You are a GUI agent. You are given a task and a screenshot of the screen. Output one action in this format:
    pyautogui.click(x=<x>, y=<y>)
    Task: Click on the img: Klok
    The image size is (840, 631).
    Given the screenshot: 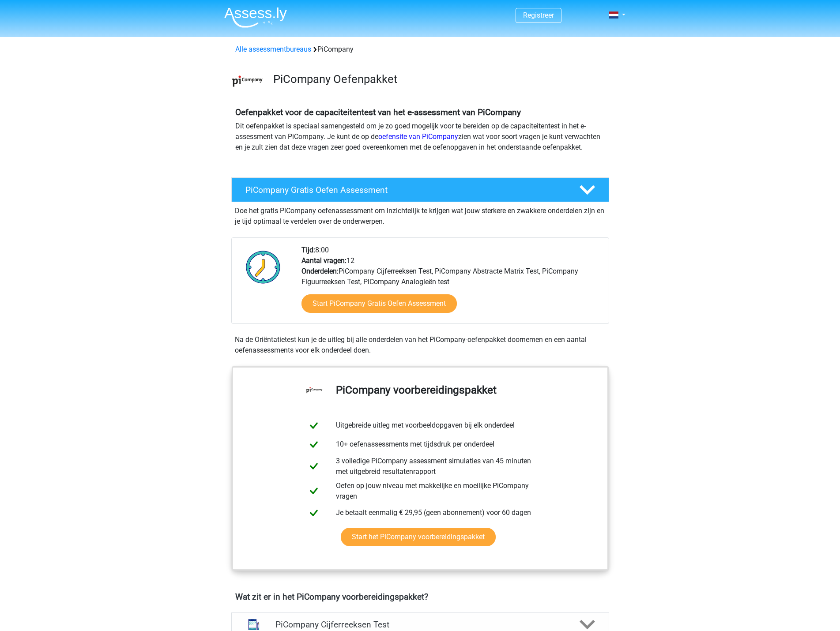 What is the action you would take?
    pyautogui.click(x=263, y=267)
    